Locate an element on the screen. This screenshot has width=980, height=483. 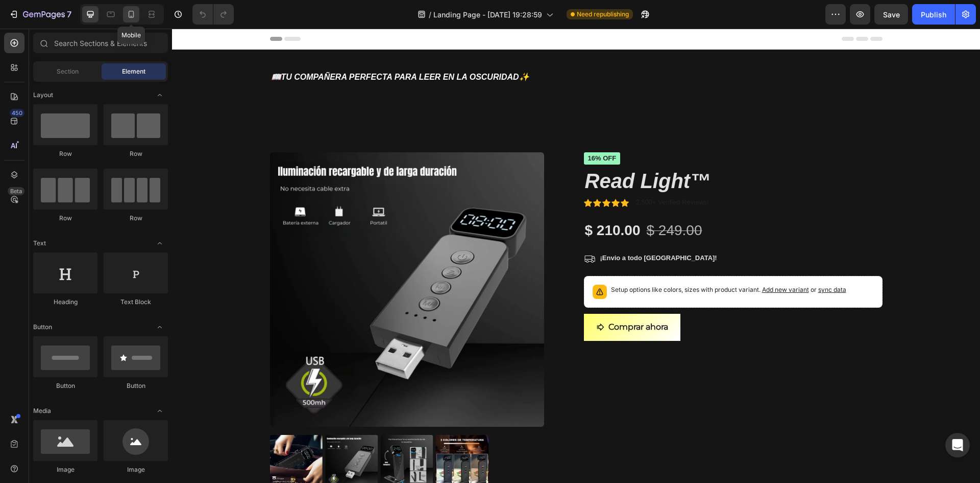
span: Media is located at coordinates (42, 410).